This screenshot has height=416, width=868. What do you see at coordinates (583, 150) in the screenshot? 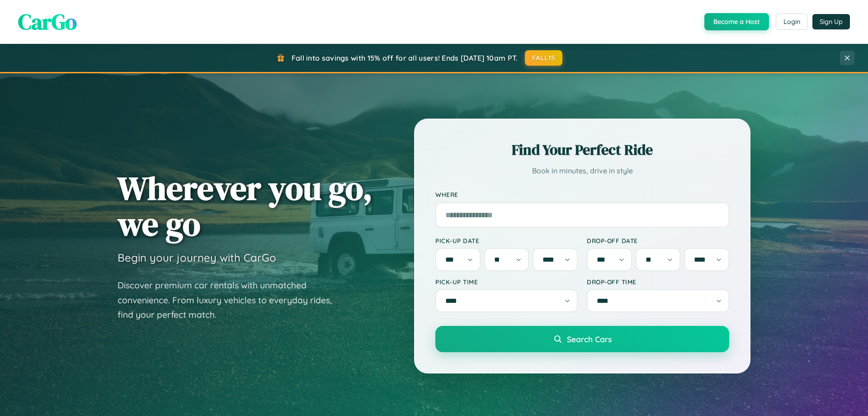
I see `h2: Find Your Perfect Ride` at bounding box center [583, 150].